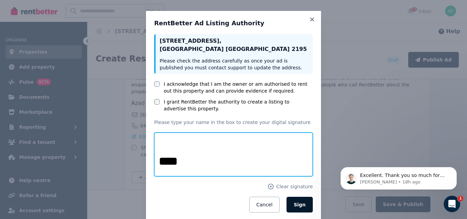 The height and width of the screenshot is (219, 467). I want to click on h3: RentBetter Ad Listing Authority, so click(233, 23).